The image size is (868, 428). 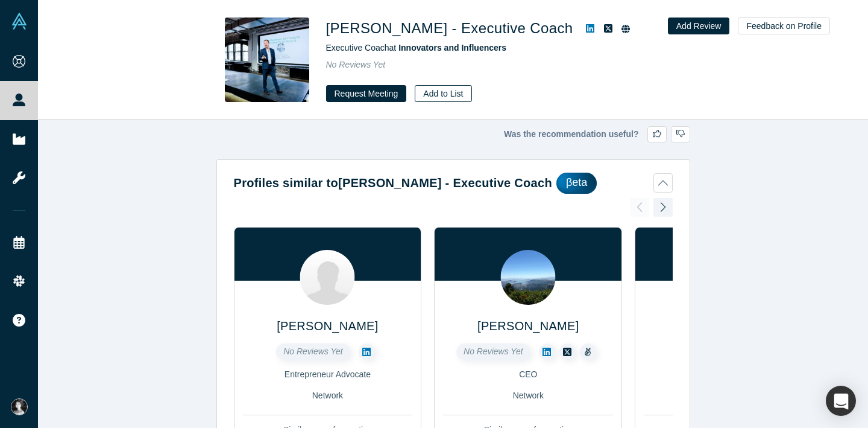 I want to click on div: Was the recommendation useful?, so click(x=453, y=134).